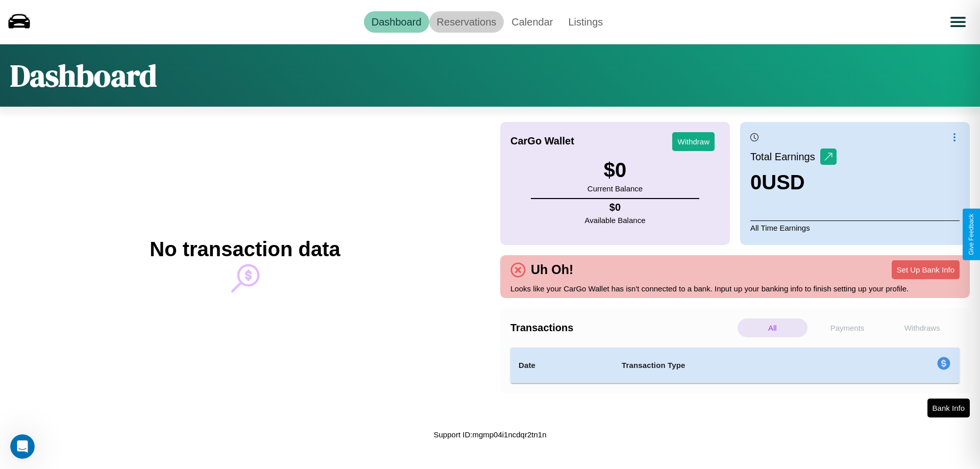 The image size is (980, 469). Describe the element at coordinates (396, 22) in the screenshot. I see `a: Dashboard` at that location.